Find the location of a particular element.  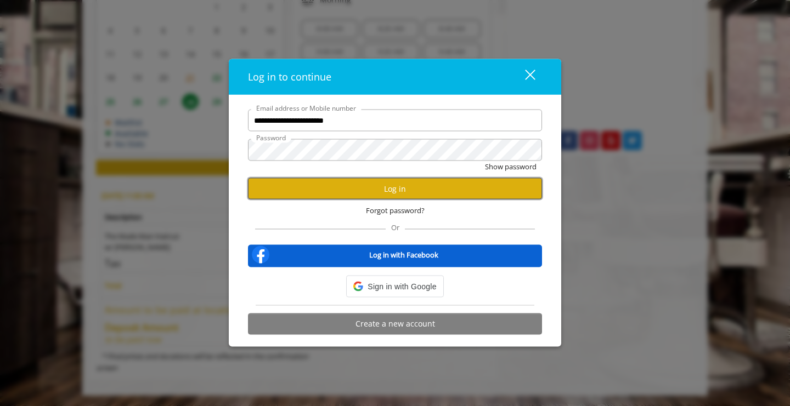

button: Log in is located at coordinates (395, 189).